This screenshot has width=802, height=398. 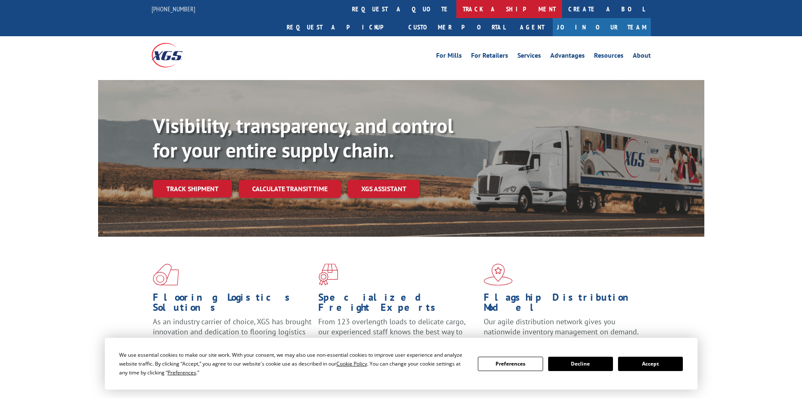 What do you see at coordinates (532, 27) in the screenshot?
I see `a: Agent` at bounding box center [532, 27].